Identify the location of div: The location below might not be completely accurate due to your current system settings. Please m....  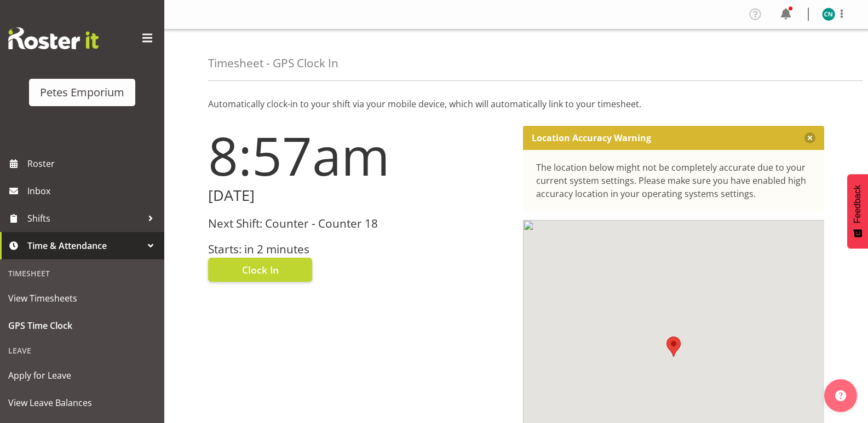
(673, 181).